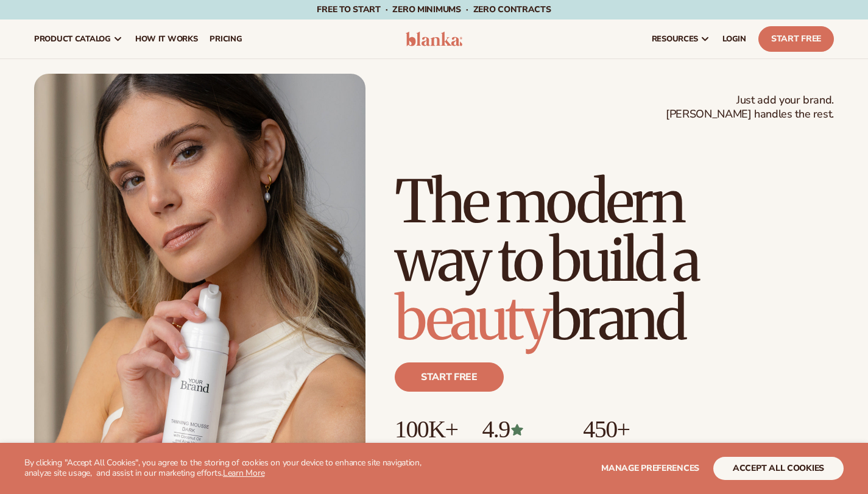  I want to click on p: By clicking "Accept All Cookies", you agree to the storing of cookies on your device to enhance s..., so click(237, 469).